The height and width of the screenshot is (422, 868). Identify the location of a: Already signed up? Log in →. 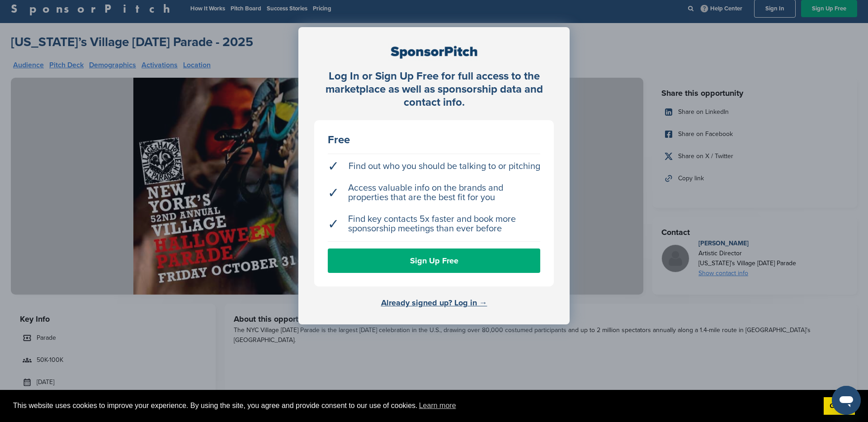
(434, 303).